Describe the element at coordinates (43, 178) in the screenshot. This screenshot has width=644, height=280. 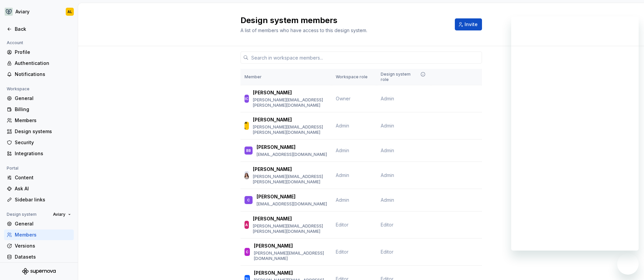
I see `div: Content` at that location.